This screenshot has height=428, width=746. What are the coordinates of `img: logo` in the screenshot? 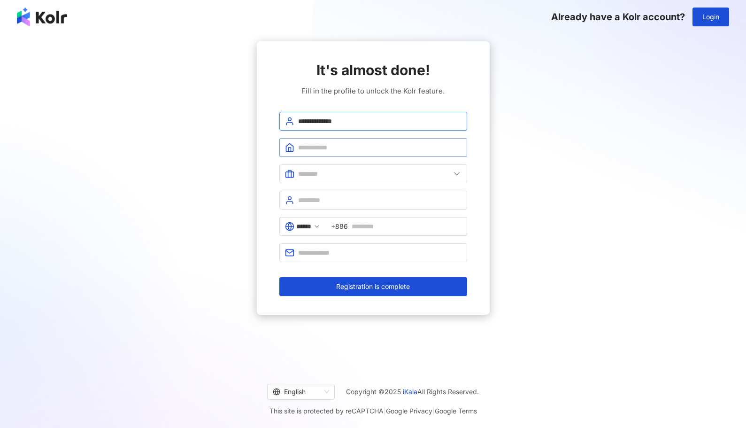 It's located at (42, 17).